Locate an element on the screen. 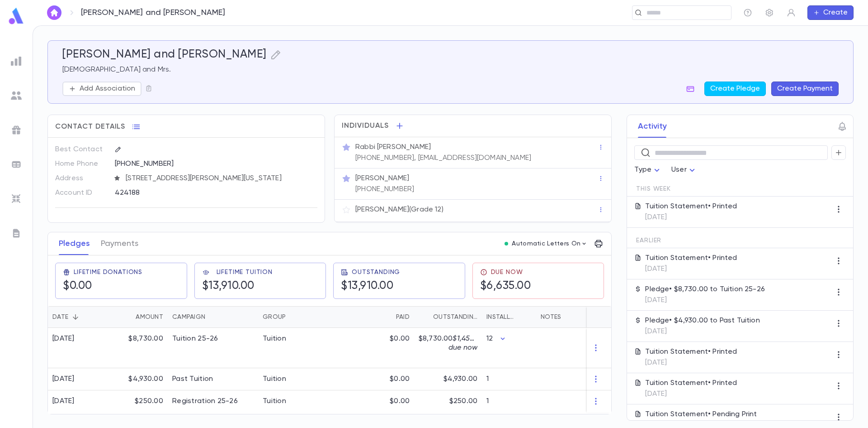 Image resolution: width=868 pixels, height=428 pixels. h5: $6,635.00 is located at coordinates (506, 286).